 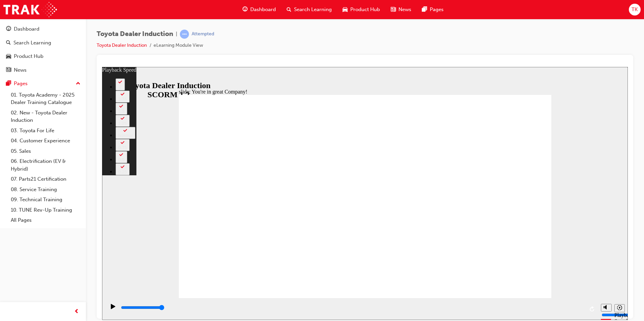 I want to click on button: Replay (Ctrl+Alt+R), so click(x=490, y=242).